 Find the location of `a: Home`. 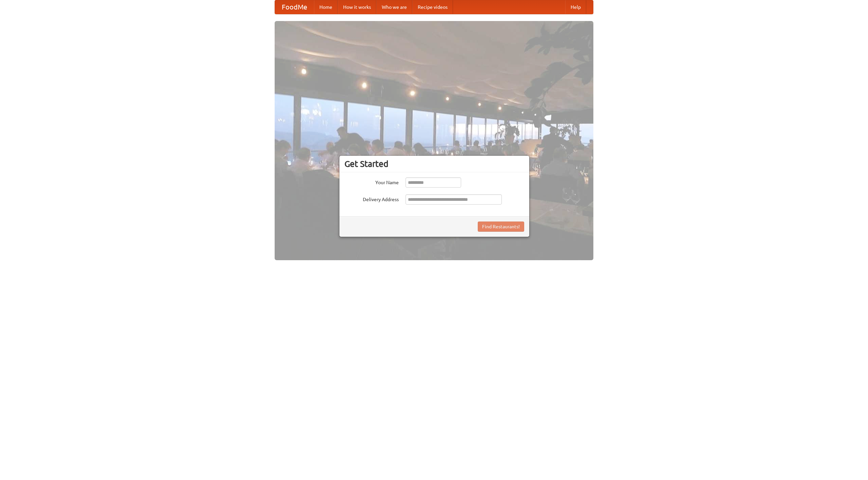

a: Home is located at coordinates (326, 7).